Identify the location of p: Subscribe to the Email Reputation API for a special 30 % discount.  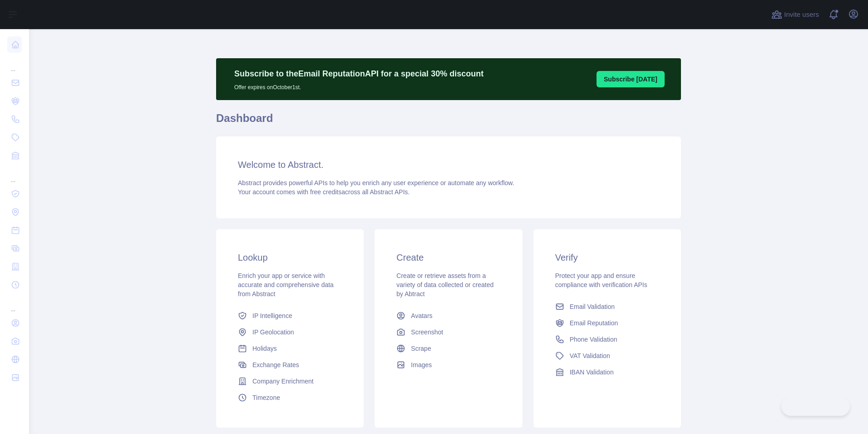
(358, 73).